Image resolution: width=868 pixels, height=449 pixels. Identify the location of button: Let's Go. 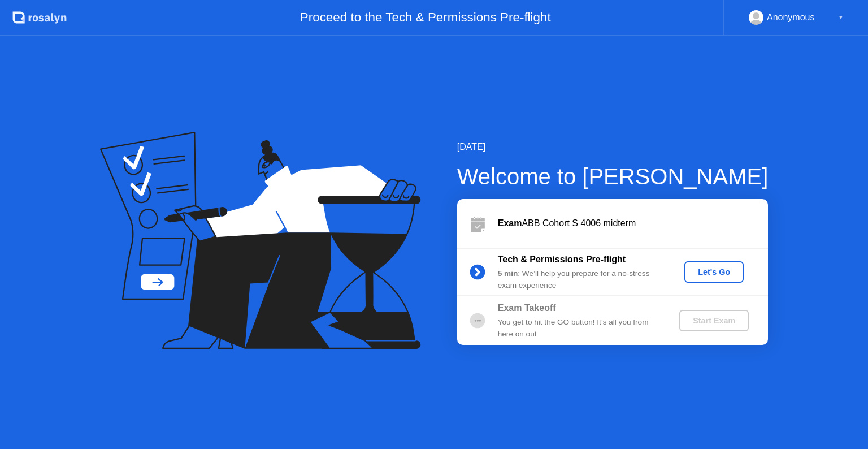
(713, 272).